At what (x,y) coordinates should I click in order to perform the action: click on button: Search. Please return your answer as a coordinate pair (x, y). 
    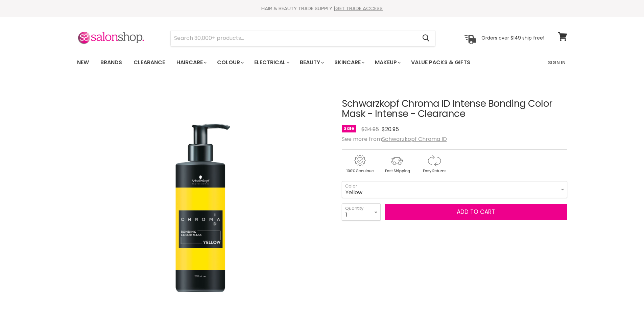
    Looking at the image, I should click on (425, 38).